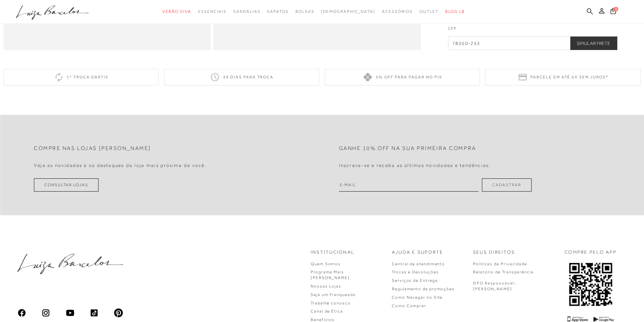 Image resolution: width=644 pixels, height=322 pixels. Describe the element at coordinates (423, 289) in the screenshot. I see `a: Regulamento de promoções` at that location.